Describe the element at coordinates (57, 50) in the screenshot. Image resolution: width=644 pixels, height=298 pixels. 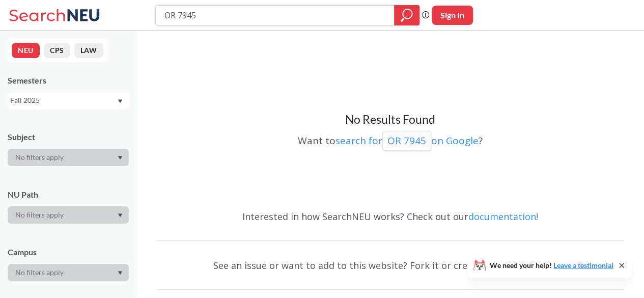
I see `button: CPS` at that location.